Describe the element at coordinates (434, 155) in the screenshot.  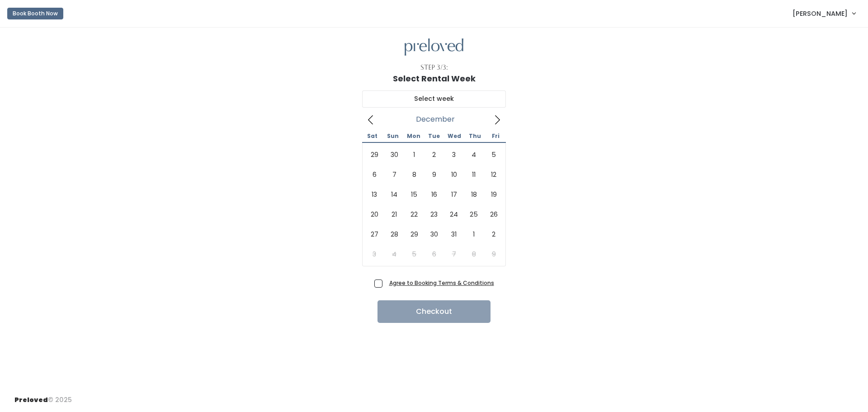
I see `span: December 2, 2025` at that location.